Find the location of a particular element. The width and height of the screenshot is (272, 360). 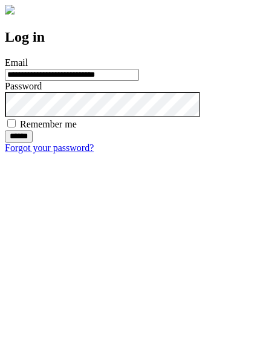

label: Email is located at coordinates (16, 62).